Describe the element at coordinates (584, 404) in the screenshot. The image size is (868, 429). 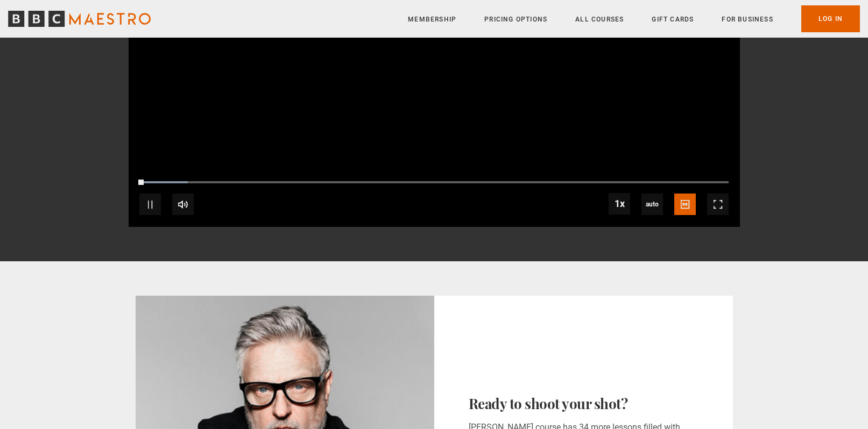
I see `h3: Ready to shoot your shot?` at that location.